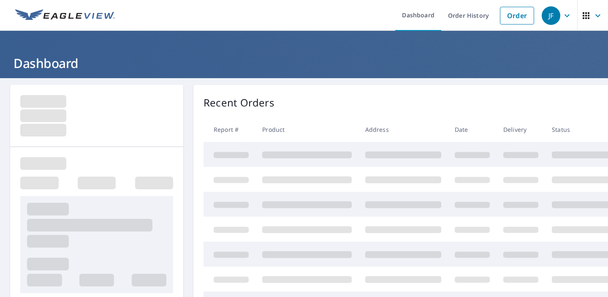 This screenshot has width=608, height=297. I want to click on p: Recent Orders, so click(239, 103).